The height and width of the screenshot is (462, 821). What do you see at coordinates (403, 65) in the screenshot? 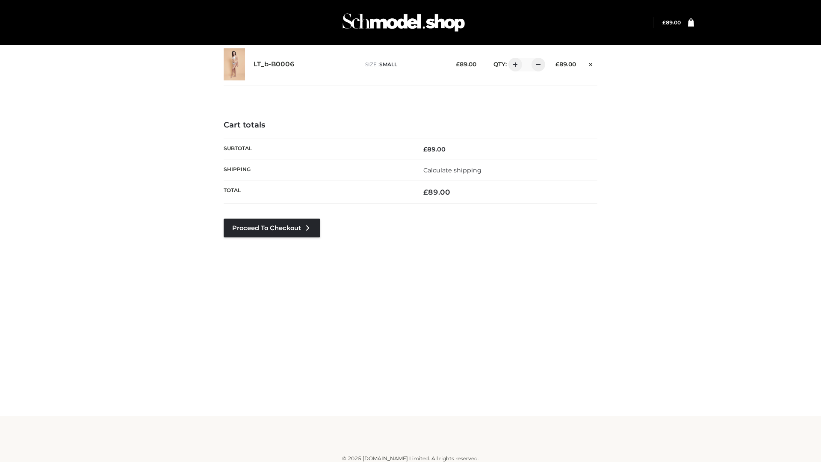
I see `p: size :` at bounding box center [403, 65].